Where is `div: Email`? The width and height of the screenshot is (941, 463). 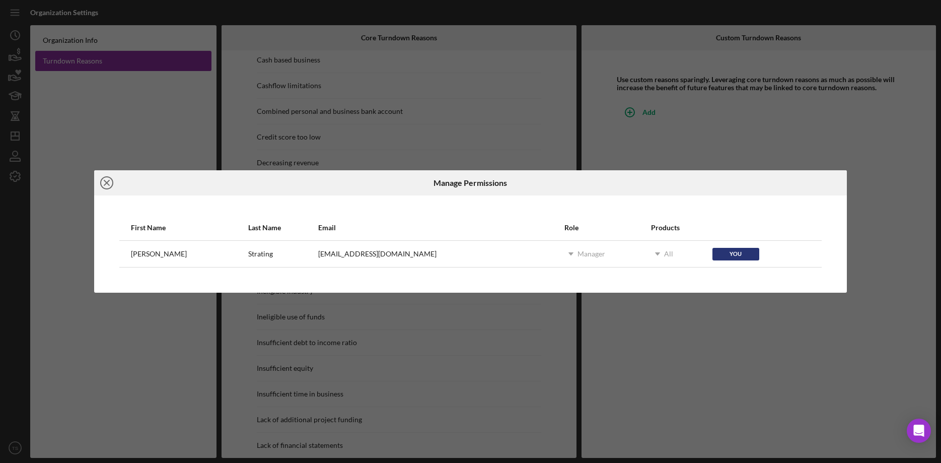
div: Email is located at coordinates (441, 228).